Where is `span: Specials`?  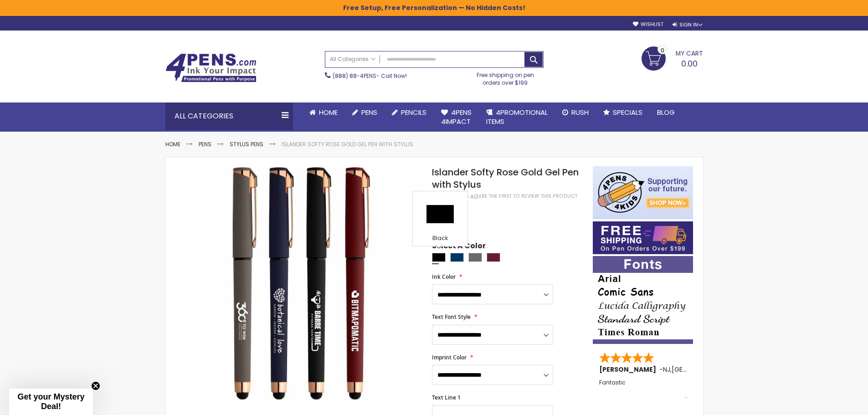
span: Specials is located at coordinates (628, 112).